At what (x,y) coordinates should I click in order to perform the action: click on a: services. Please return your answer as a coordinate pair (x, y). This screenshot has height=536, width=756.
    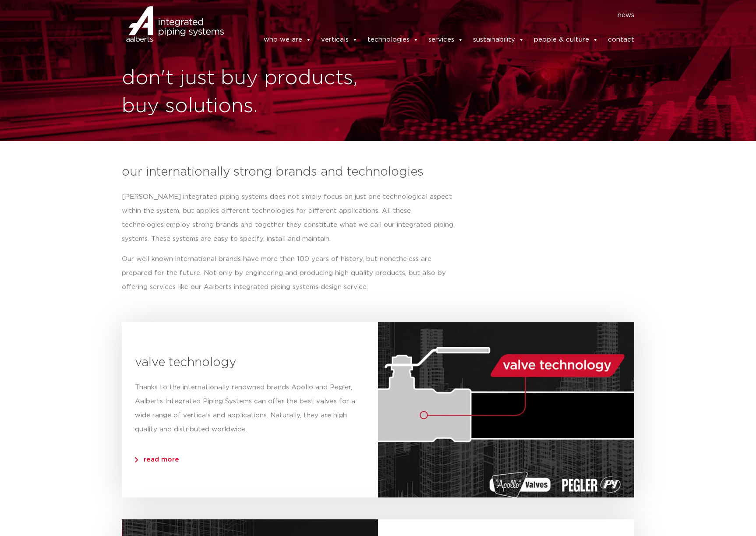
    Looking at the image, I should click on (446, 40).